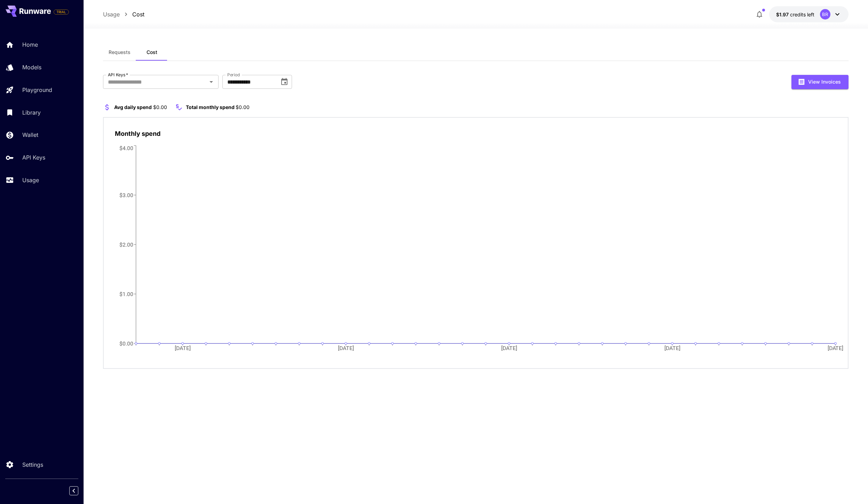 This screenshot has height=504, width=868. What do you see at coordinates (138, 14) in the screenshot?
I see `a: Cost` at bounding box center [138, 14].